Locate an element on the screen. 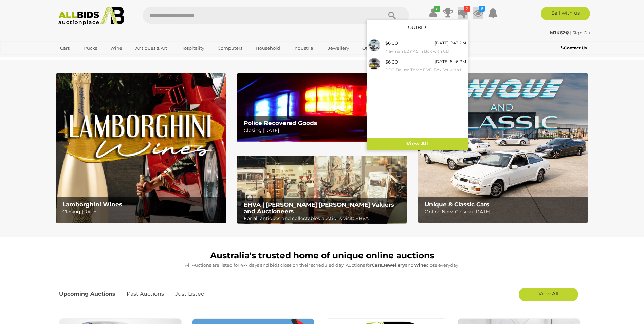  strong: Cars is located at coordinates (377, 265).